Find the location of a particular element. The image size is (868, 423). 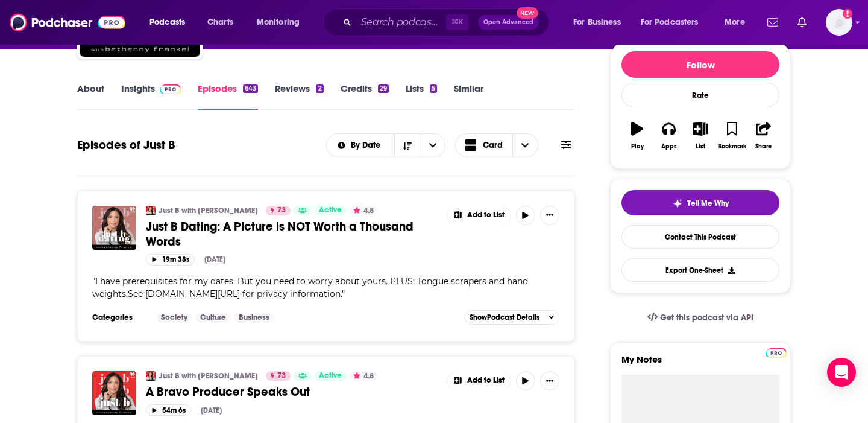

div: 643 is located at coordinates (250, 89).